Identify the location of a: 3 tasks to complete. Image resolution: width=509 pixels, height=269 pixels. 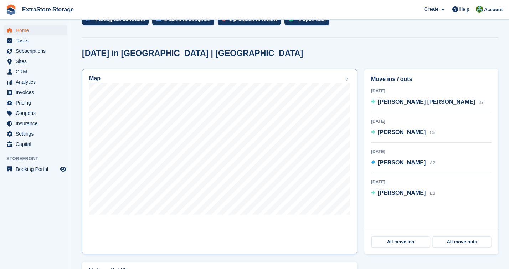
(185, 21).